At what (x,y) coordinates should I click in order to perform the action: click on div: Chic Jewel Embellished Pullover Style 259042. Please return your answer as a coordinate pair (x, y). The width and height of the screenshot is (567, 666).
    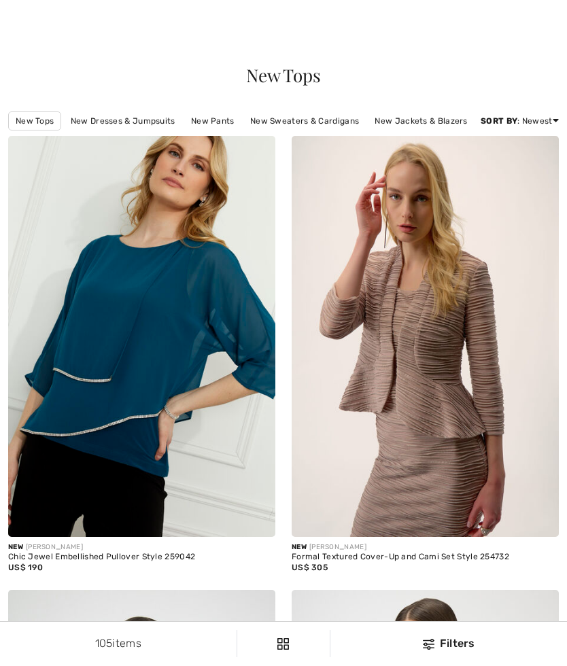
    Looking at the image, I should click on (141, 557).